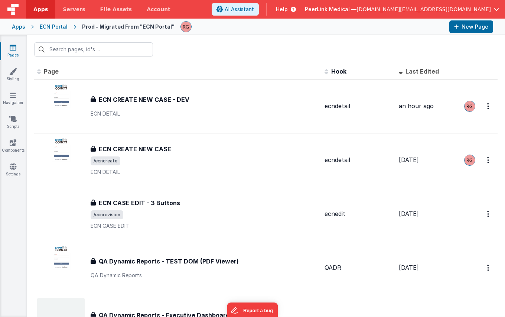 The height and width of the screenshot is (317, 505). What do you see at coordinates (235, 9) in the screenshot?
I see `button: AI Assistant` at bounding box center [235, 9].